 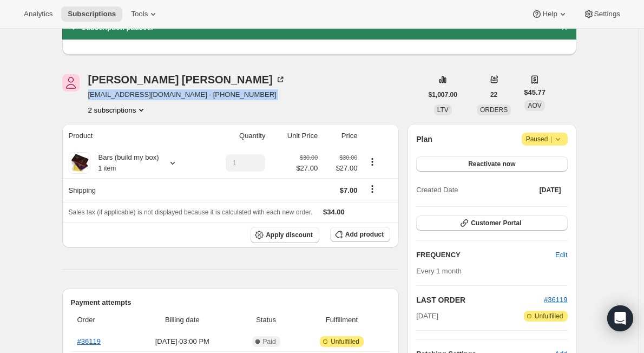 I want to click on button: Customer Portal, so click(x=491, y=223).